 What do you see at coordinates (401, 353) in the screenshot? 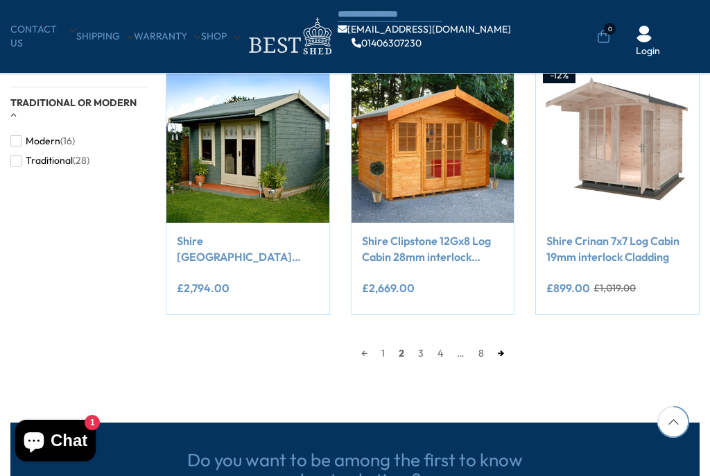
I see `span: 2` at bounding box center [401, 353].